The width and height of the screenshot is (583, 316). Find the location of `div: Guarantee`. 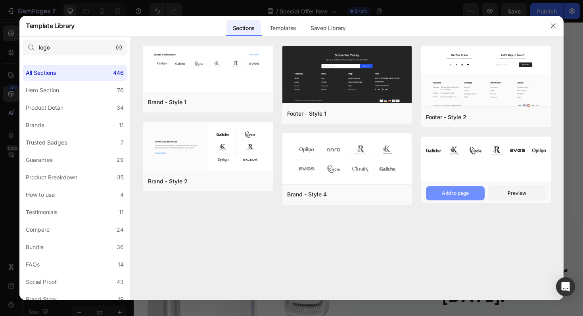

div: Guarantee is located at coordinates (39, 160).